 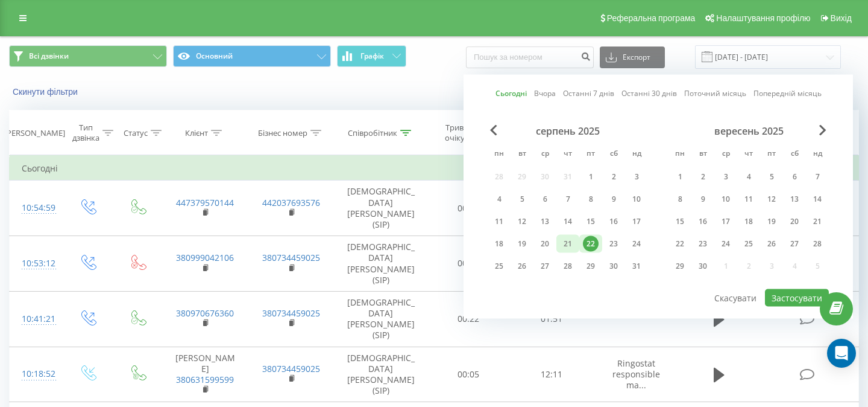 I want to click on button: Експорт, so click(x=632, y=57).